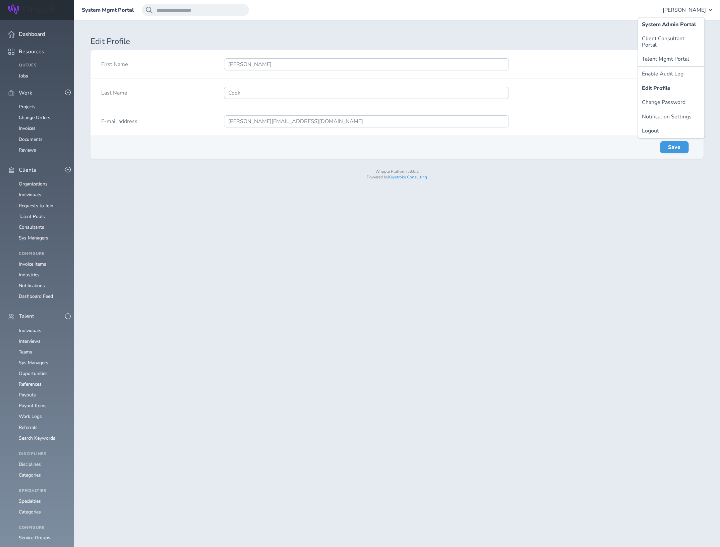 This screenshot has height=547, width=720. I want to click on a: Notification Settings, so click(671, 117).